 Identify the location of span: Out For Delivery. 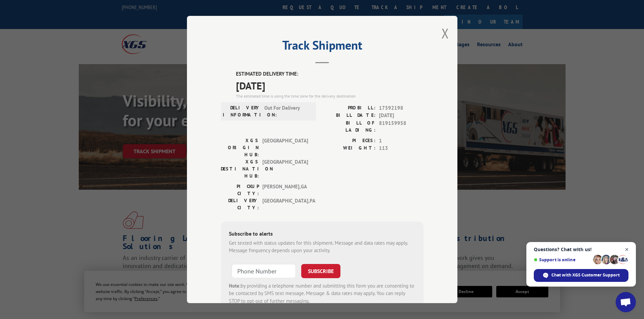
(287, 112).